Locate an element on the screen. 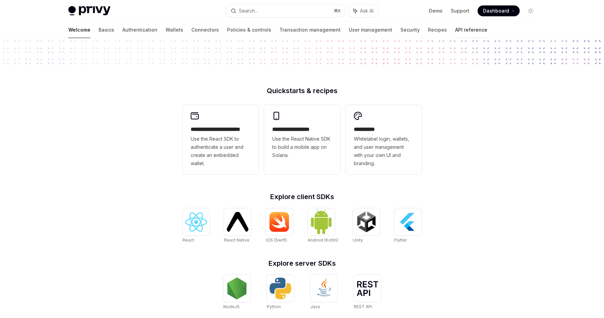 Image resolution: width=604 pixels, height=318 pixels. span: Unity is located at coordinates (358, 240).